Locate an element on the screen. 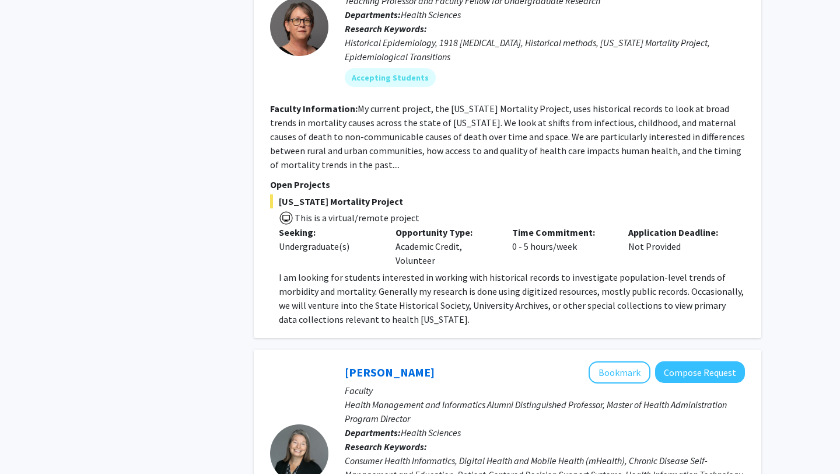 The height and width of the screenshot is (474, 840). div: 0 - 5 hours/week is located at coordinates (562, 246).